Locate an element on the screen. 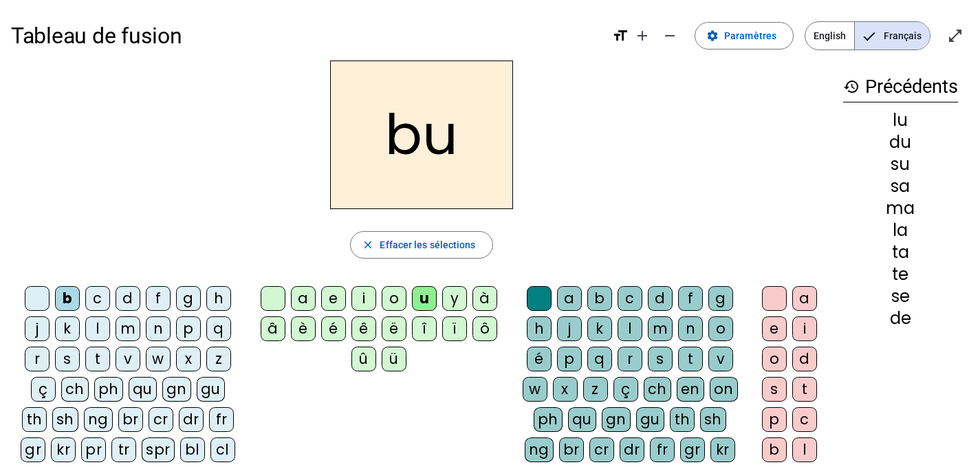 The height and width of the screenshot is (467, 980). div: i is located at coordinates (364, 298).